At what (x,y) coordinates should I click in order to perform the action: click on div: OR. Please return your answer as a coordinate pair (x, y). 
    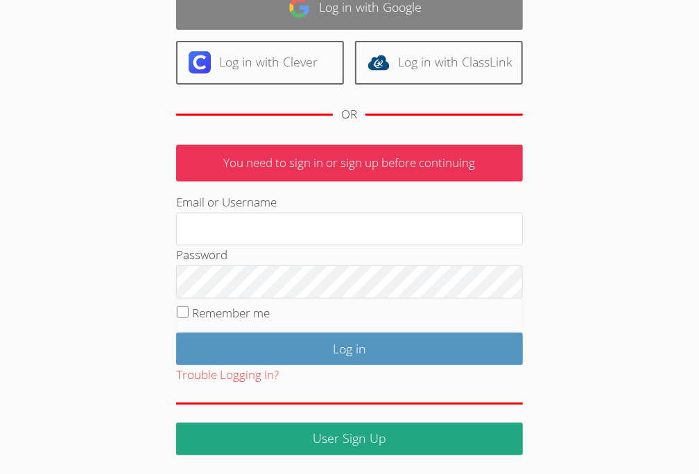
    Looking at the image, I should click on (349, 114).